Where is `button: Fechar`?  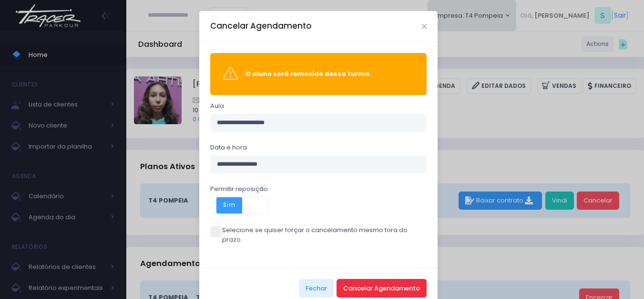
button: Fechar is located at coordinates (316, 288).